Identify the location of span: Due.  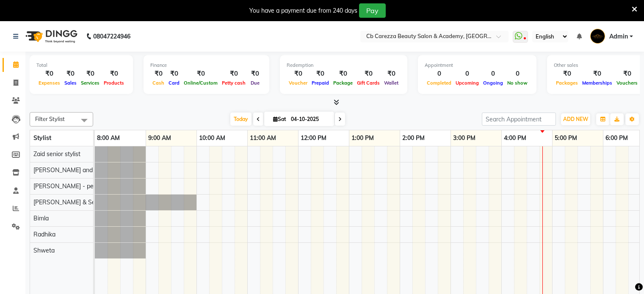
(255, 83).